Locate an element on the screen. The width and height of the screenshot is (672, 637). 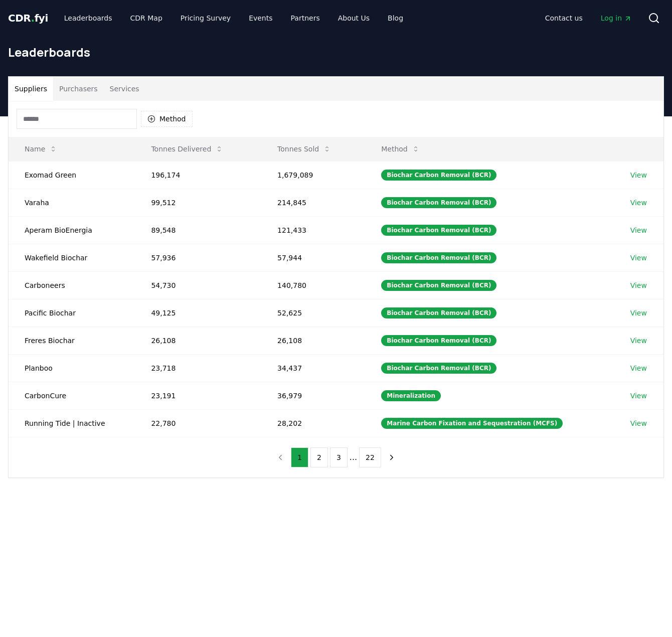
td: 52,625 is located at coordinates (313, 313).